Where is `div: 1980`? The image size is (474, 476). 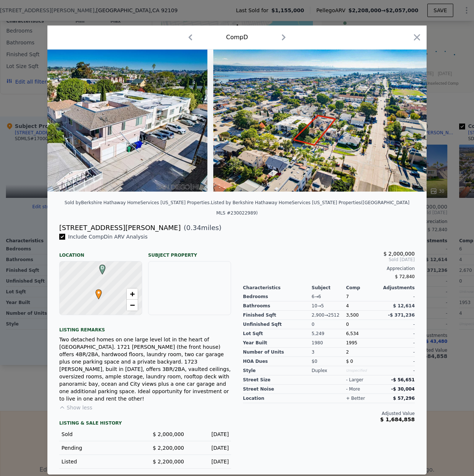 div: 1980 is located at coordinates (329, 343).